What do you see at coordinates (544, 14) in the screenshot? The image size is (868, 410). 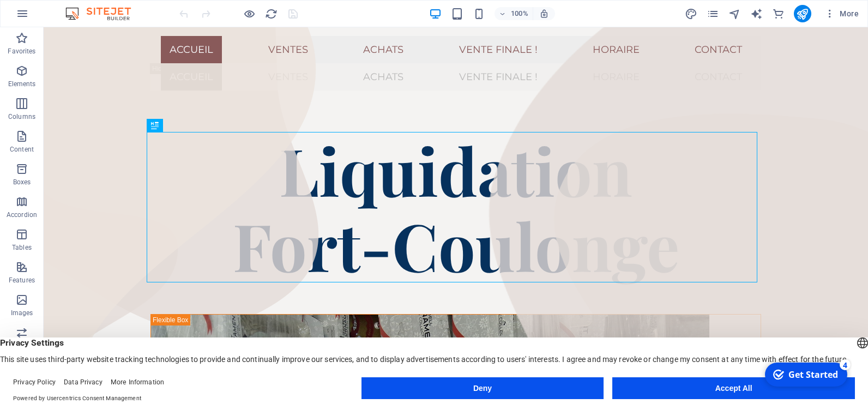 I see `i: On resize automatically adjust zoom level to fit chosen device.` at bounding box center [544, 14].